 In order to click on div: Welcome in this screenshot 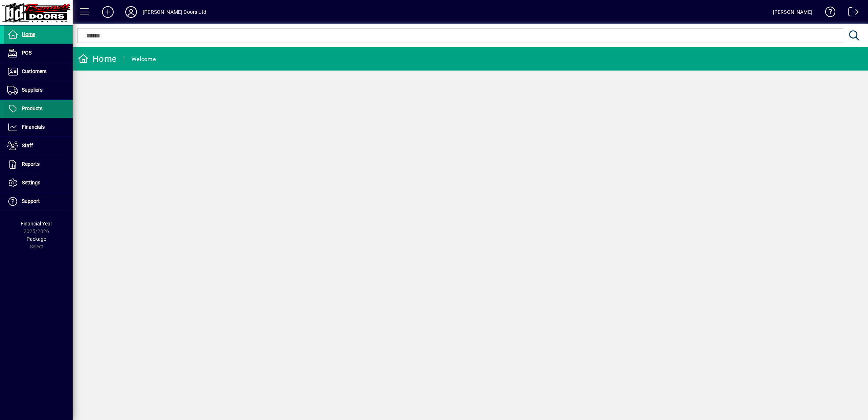, I will do `click(144, 59)`.